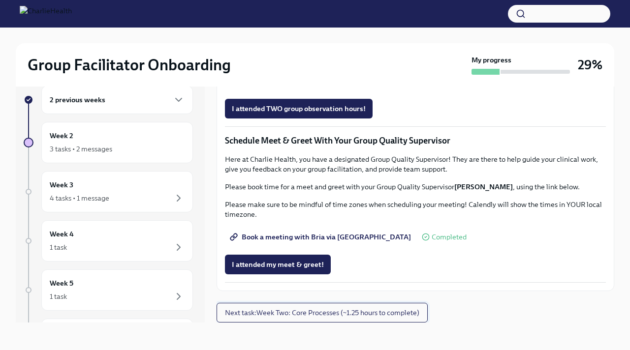  I want to click on h6: Week 5, so click(61, 283).